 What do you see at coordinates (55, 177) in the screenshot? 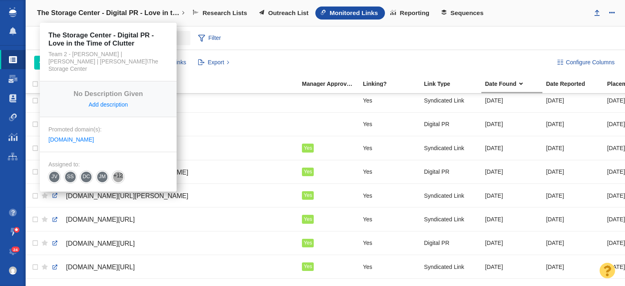
I see `span: JV` at bounding box center [55, 177].